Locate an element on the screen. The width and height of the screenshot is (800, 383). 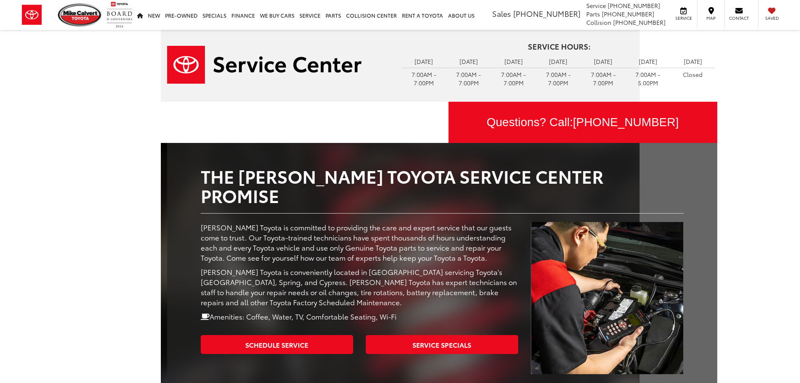
span: Contact is located at coordinates (739, 18).